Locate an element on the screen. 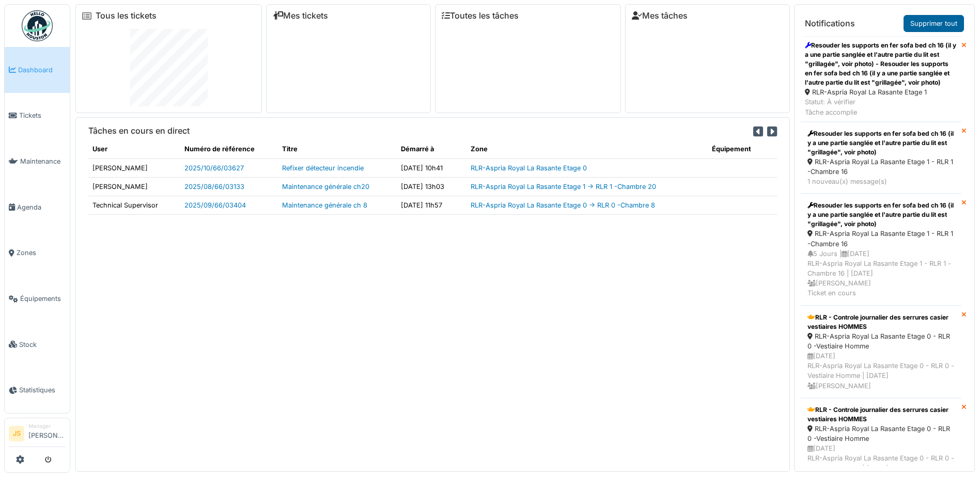 This screenshot has height=477, width=980. h6: Tâches en cours en direct is located at coordinates (139, 130).